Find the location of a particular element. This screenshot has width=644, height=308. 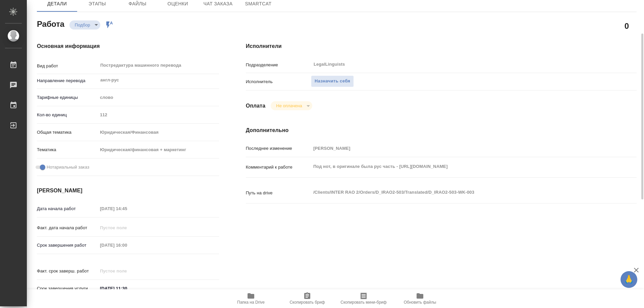

h4: Оплата is located at coordinates (256, 106).